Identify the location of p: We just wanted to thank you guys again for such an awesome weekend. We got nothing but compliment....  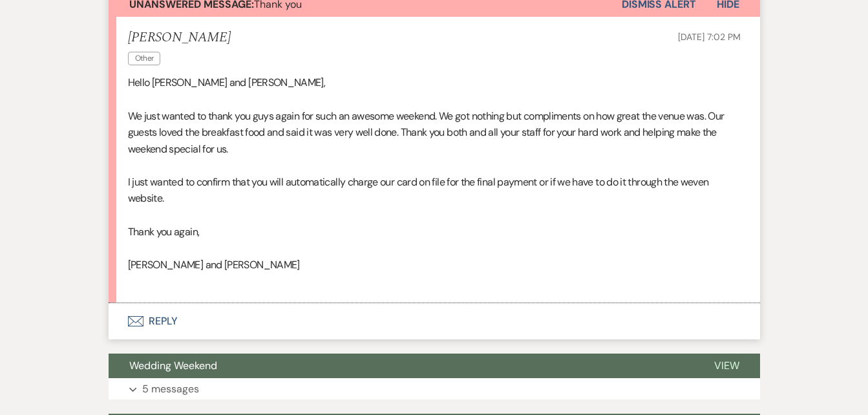
(434, 133).